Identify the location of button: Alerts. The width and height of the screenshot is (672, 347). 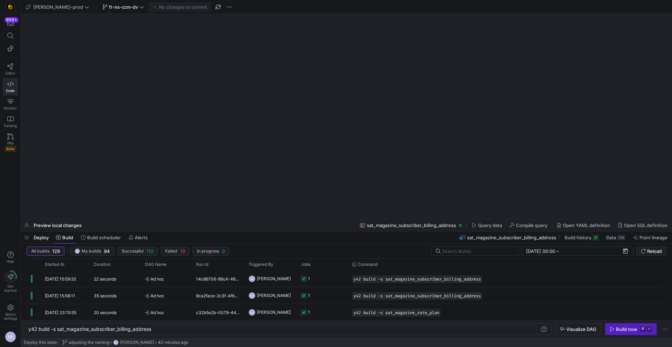
(138, 237).